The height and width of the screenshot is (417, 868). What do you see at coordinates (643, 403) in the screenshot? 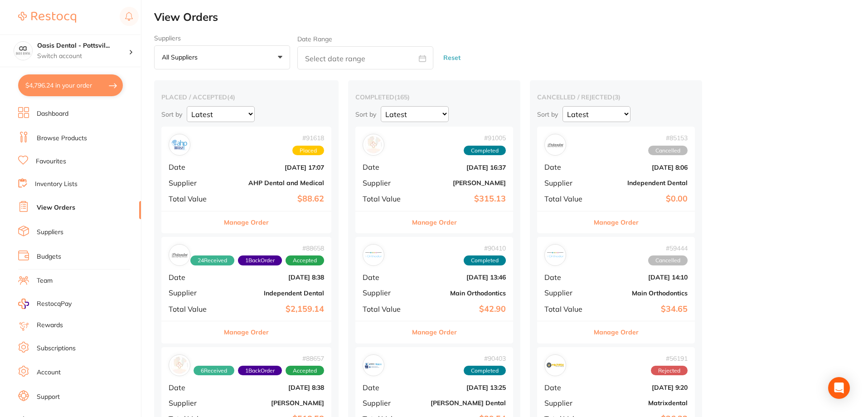
I see `b: Matrixdental` at bounding box center [643, 403].